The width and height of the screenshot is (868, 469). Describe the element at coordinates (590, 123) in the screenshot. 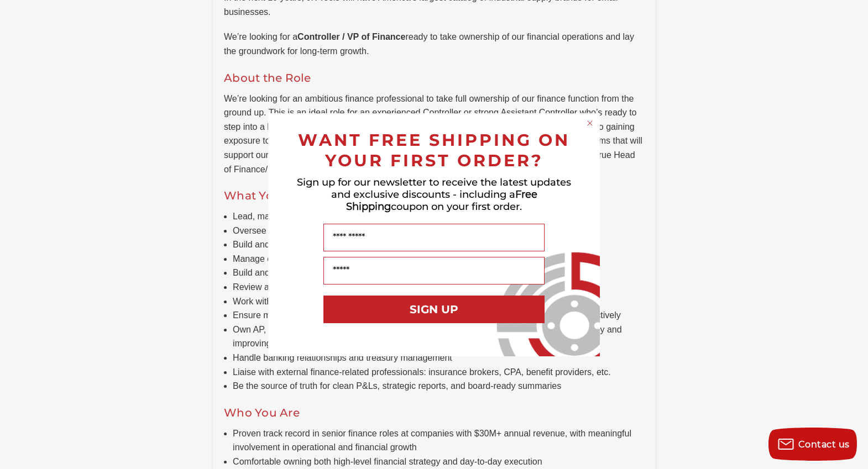

I see `button: Close dialog` at that location.